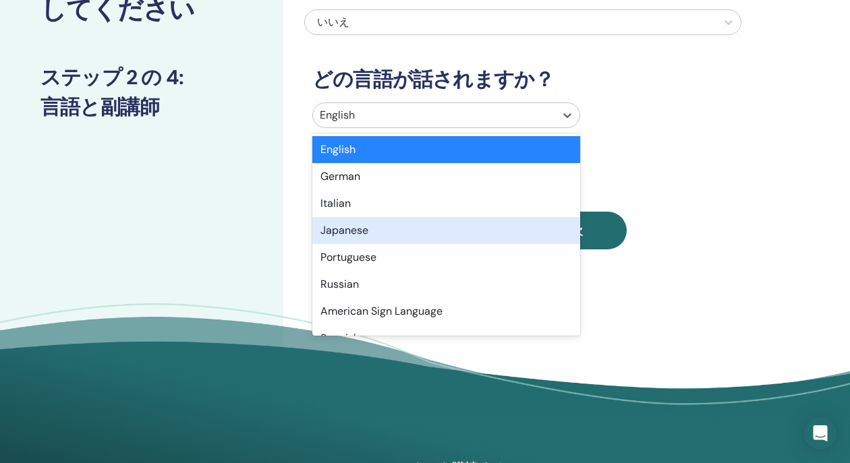 The height and width of the screenshot is (463, 850). I want to click on h3: ステップ 2 の 4 :, so click(142, 78).